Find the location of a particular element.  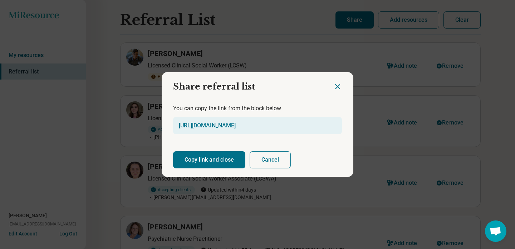

button: Close dialog is located at coordinates (337, 87).